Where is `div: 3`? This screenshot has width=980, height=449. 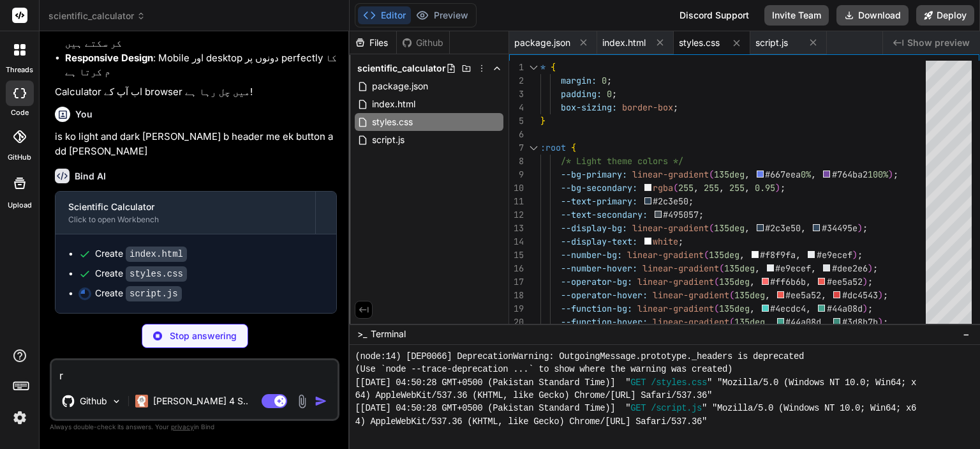 div: 3 is located at coordinates (516, 94).